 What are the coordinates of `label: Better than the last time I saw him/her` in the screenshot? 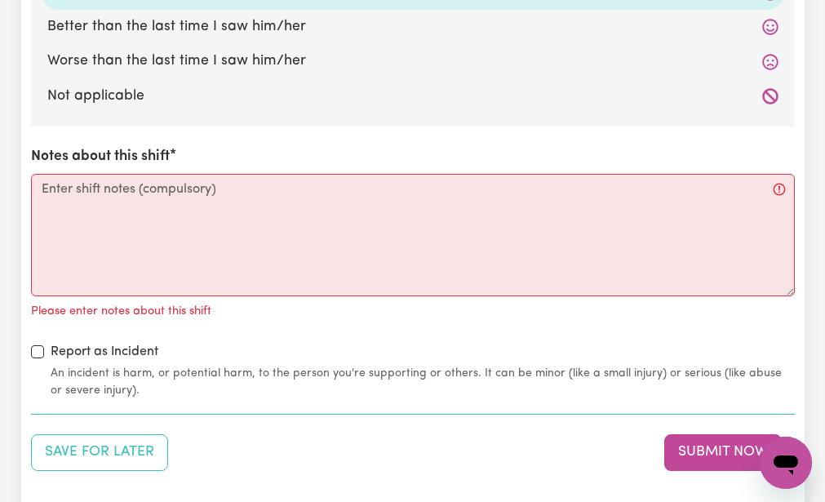 It's located at (413, 27).